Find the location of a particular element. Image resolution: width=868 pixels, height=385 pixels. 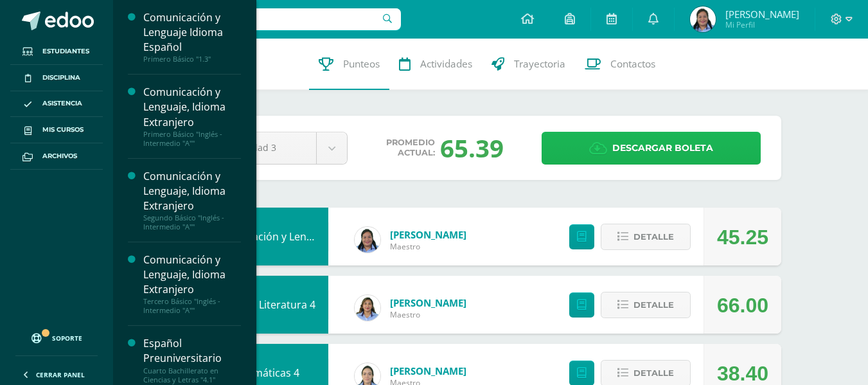

div: Primero Básico "1.3" is located at coordinates (192, 59).